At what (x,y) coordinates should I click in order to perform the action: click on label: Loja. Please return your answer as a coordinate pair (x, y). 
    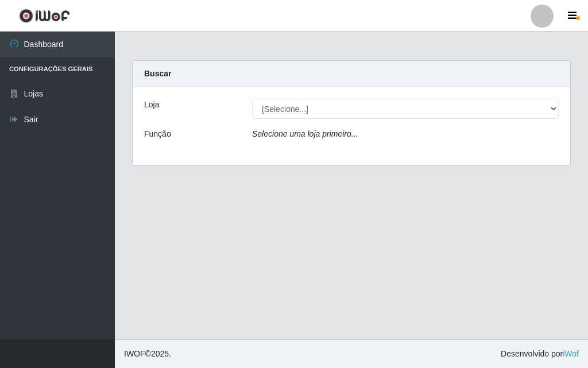
    Looking at the image, I should click on (151, 105).